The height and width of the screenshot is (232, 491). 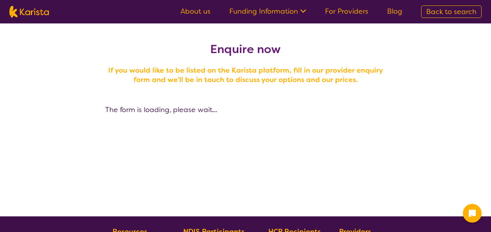 What do you see at coordinates (347, 11) in the screenshot?
I see `a: For Providers` at bounding box center [347, 11].